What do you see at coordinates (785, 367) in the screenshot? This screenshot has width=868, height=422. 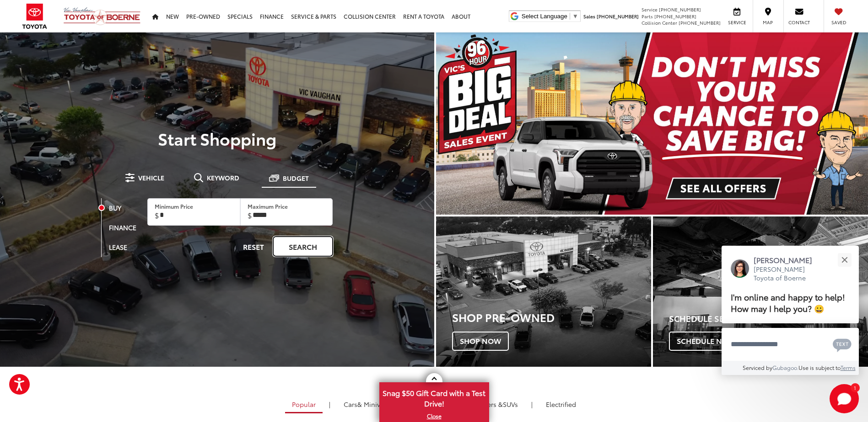 I see `a: Gubagoo.` at bounding box center [785, 367].